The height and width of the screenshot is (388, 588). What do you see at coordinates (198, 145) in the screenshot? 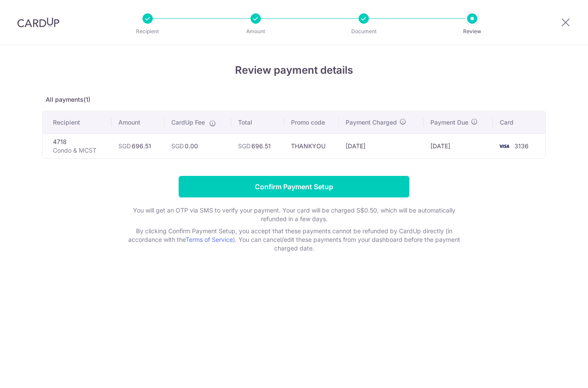
I see `td: 0.00` at bounding box center [198, 145].